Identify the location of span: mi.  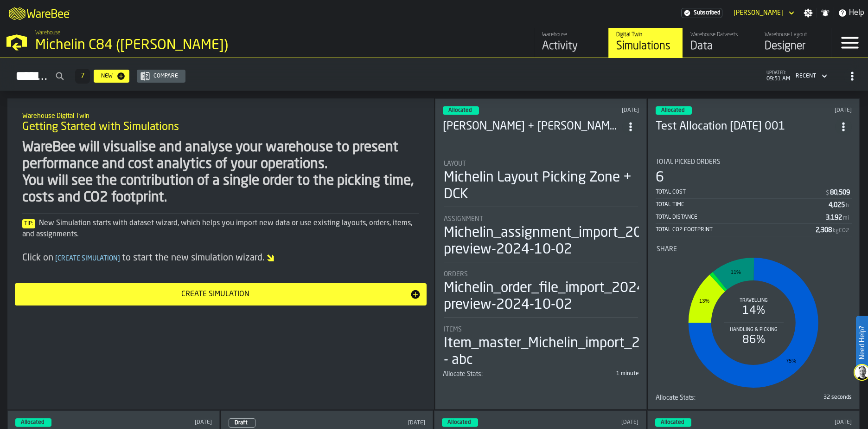
(846, 218).